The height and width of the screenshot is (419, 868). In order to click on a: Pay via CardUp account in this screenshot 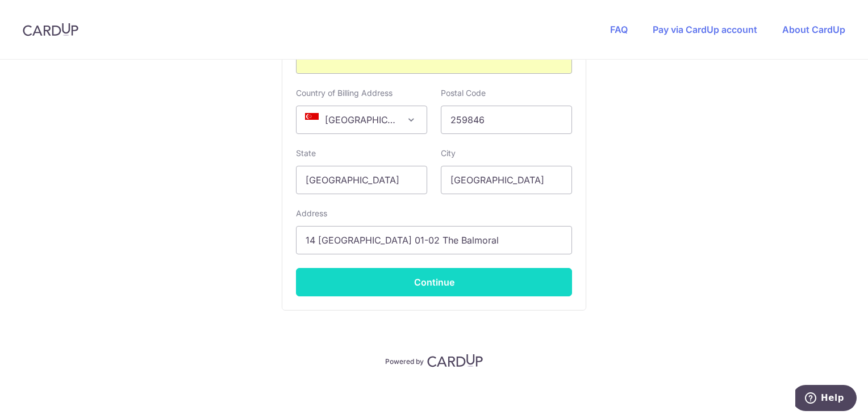, I will do `click(706, 30)`.